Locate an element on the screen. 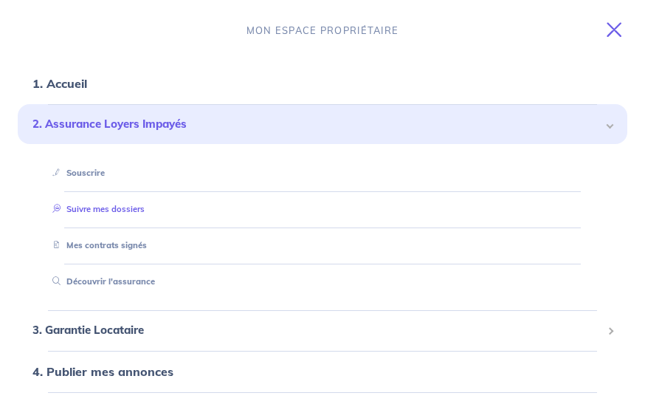 Image resolution: width=645 pixels, height=407 pixels. a: Découvrir l'assurance is located at coordinates (100, 281).